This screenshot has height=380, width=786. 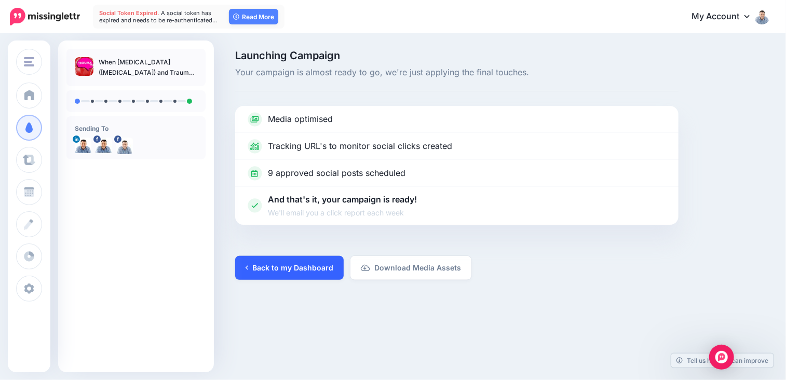 I want to click on p: And that's it, your campaign is ready!, so click(x=342, y=205).